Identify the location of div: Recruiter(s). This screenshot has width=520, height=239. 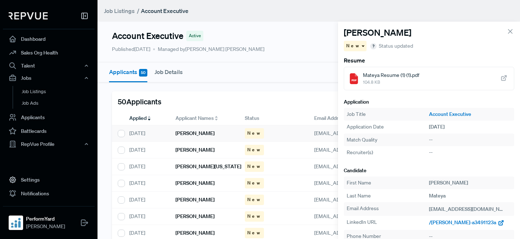
(388, 152).